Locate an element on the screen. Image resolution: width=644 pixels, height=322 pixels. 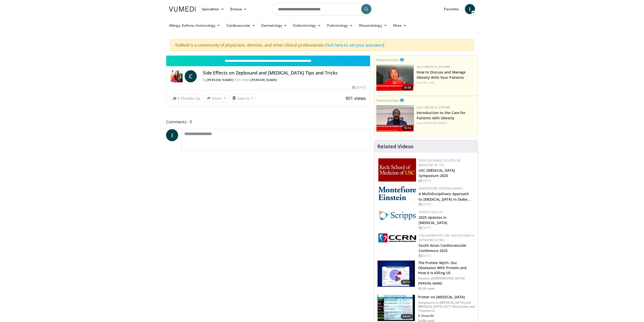
span: 64:45 is located at coordinates (407, 317).